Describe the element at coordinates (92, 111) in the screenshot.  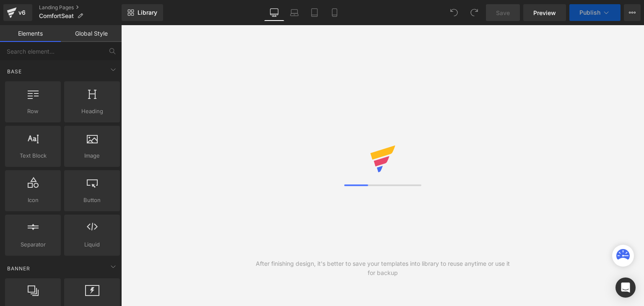
I see `span: Heading` at that location.